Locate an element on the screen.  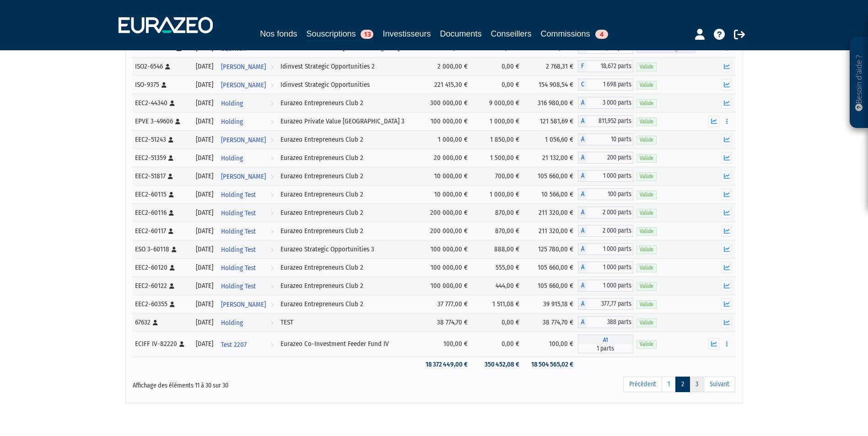
img: 1732889491-logotype_eurazeo_blanc_rvb.png is located at coordinates (166, 25).